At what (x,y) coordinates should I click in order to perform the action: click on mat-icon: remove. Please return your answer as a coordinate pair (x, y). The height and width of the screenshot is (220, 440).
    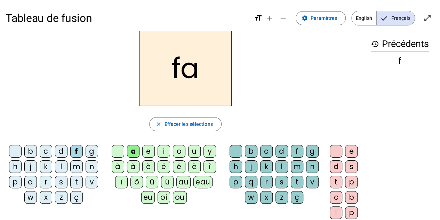
    Looking at the image, I should click on (283, 18).